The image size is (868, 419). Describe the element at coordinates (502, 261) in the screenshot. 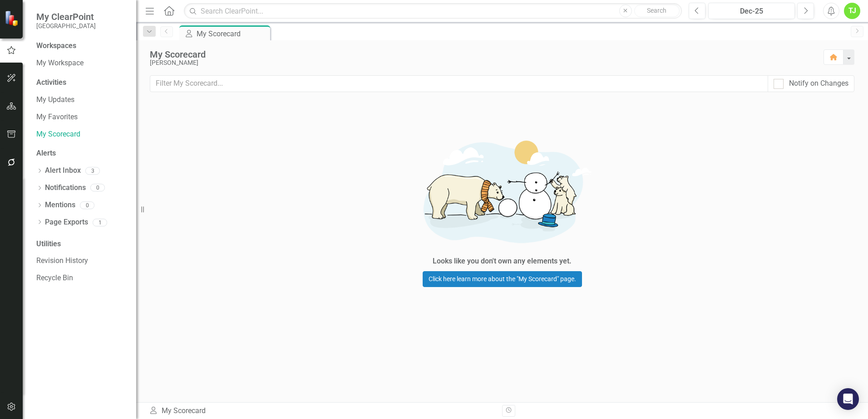

I see `div: Looks like you don't own any elements yet.` at that location.